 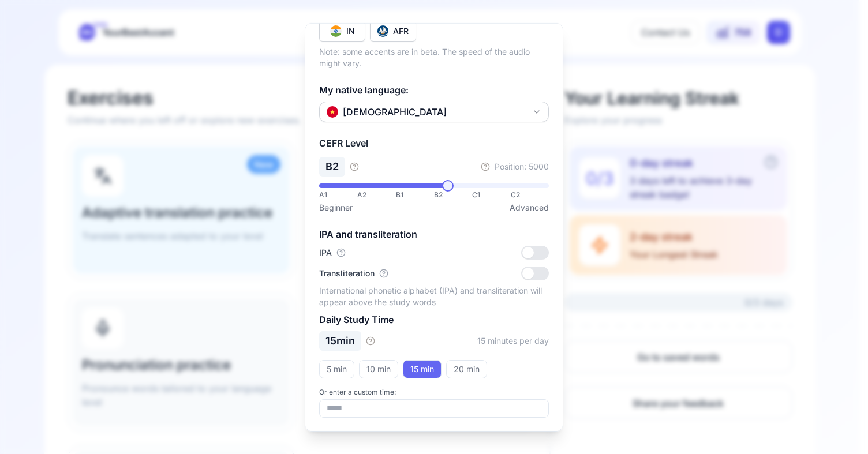 I want to click on div: A2, so click(x=376, y=195).